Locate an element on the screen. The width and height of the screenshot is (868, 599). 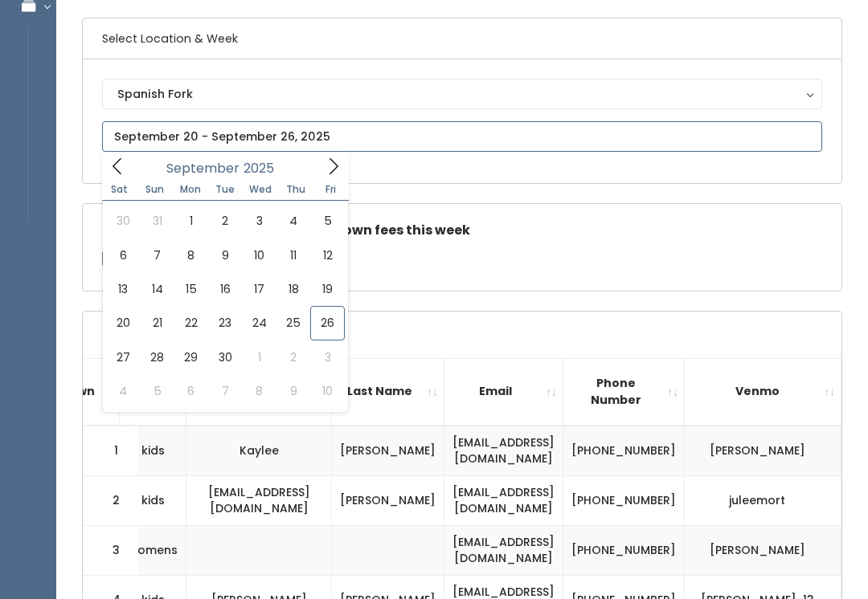
span: September 28, 2025 is located at coordinates (157, 358).